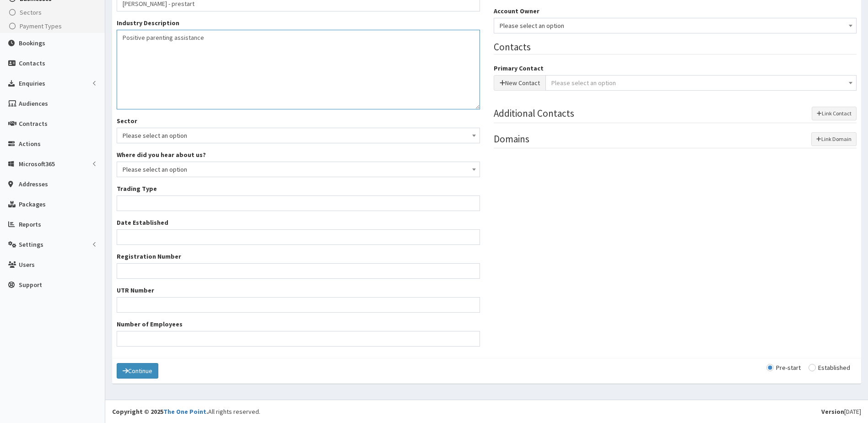 Image resolution: width=868 pixels, height=423 pixels. What do you see at coordinates (31, 245) in the screenshot?
I see `span: Settings` at bounding box center [31, 245].